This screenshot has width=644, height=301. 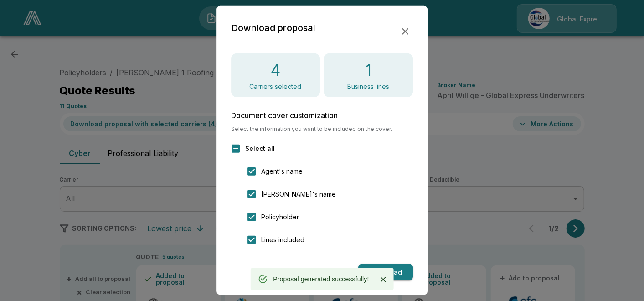 What do you see at coordinates (322, 129) in the screenshot?
I see `span: Select the information you want to be included on the cover.` at bounding box center [322, 129].